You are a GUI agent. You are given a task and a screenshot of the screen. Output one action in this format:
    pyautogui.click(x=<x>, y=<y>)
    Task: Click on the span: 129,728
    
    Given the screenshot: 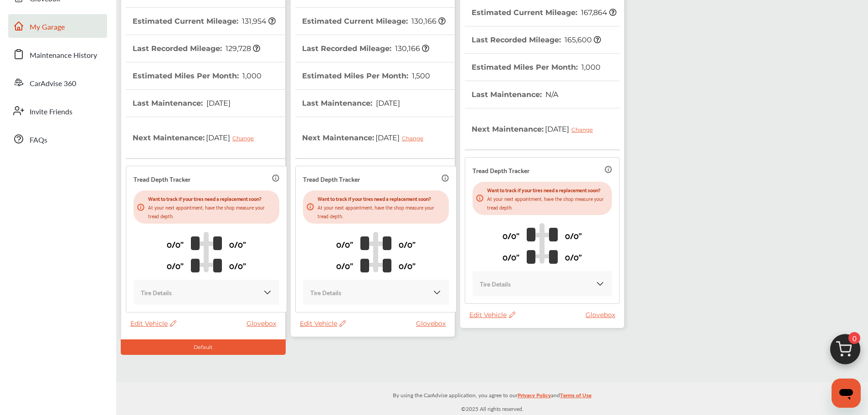 What is the action you would take?
    pyautogui.click(x=242, y=48)
    